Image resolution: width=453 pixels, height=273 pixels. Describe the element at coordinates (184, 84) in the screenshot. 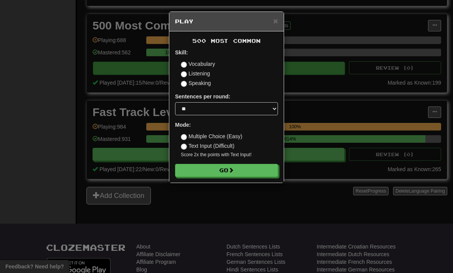

I see `input: Speaking` at that location.